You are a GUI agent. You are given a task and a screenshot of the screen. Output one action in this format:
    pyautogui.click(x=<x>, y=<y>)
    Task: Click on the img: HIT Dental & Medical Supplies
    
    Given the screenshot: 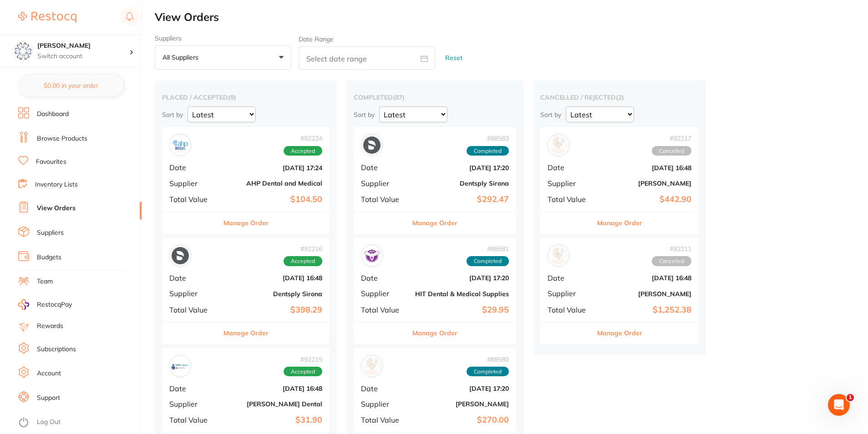 What is the action you would take?
    pyautogui.click(x=372, y=256)
    